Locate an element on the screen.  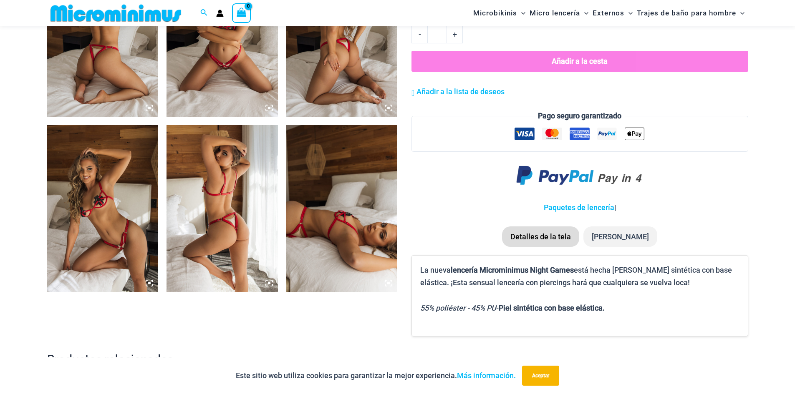
font: La nueva is located at coordinates (435, 270).